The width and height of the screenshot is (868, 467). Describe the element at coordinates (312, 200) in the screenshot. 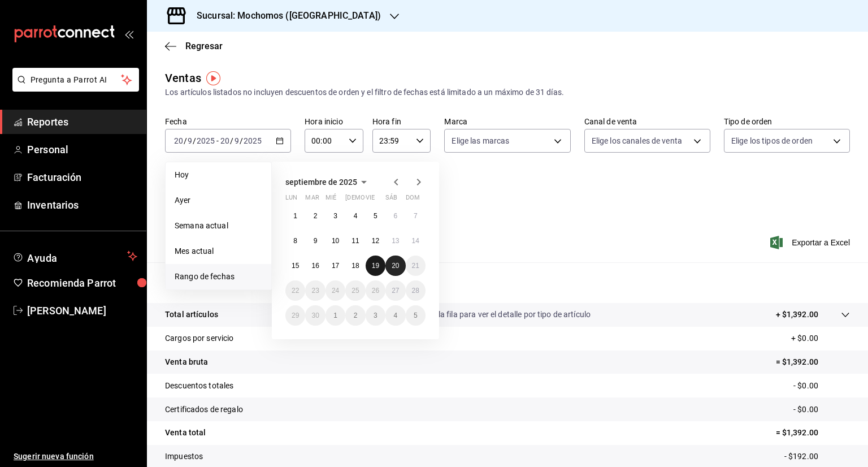

I see `abbr: martes` at that location.